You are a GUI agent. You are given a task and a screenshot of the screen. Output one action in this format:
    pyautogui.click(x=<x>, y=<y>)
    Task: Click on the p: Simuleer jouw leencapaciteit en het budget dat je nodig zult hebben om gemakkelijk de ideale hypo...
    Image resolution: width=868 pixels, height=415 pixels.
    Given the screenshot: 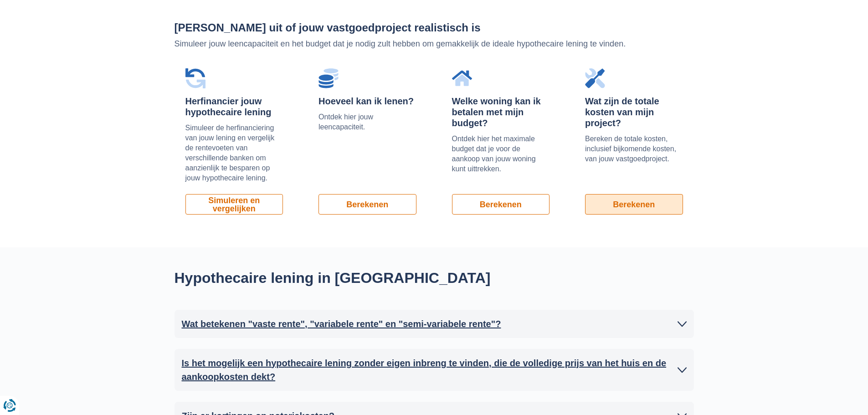 What is the action you would take?
    pyautogui.click(x=434, y=45)
    